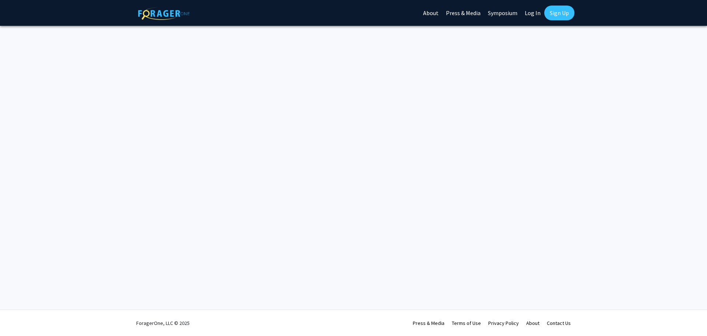  I want to click on div: ForagerOne, LLC © 2025, so click(163, 323).